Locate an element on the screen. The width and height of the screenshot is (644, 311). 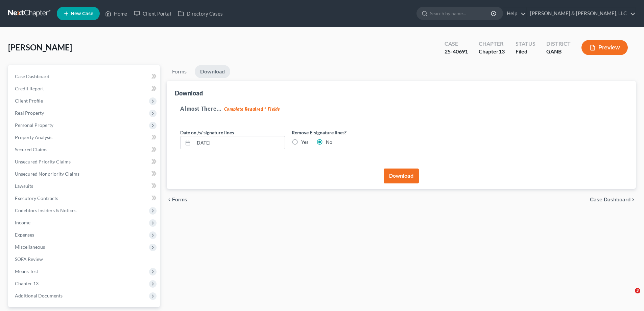
label: No is located at coordinates (329, 142).